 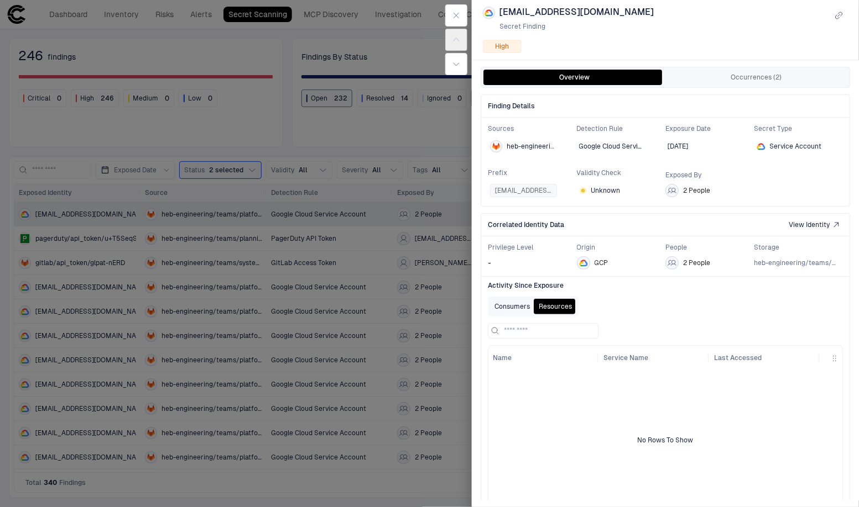 I want to click on span: Detection Rule, so click(x=621, y=129).